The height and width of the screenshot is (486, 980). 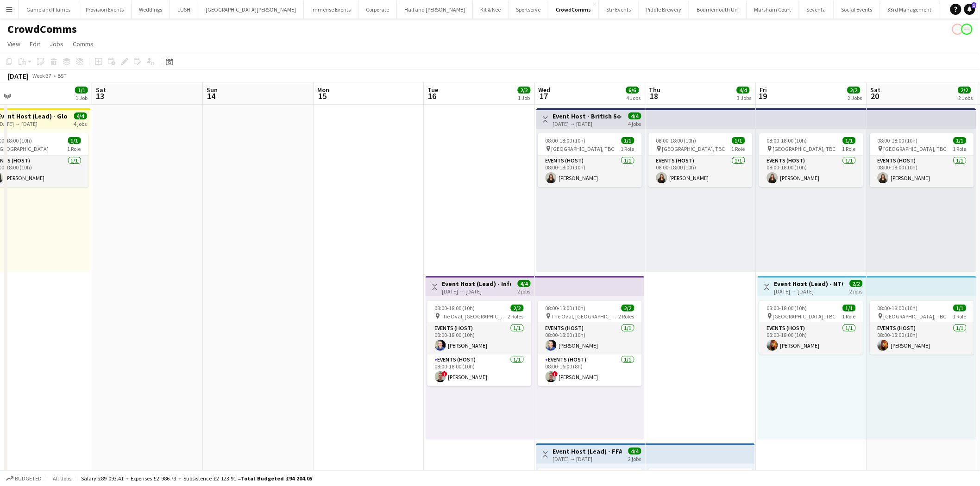 What do you see at coordinates (322, 96) in the screenshot?
I see `span: 15` at bounding box center [322, 96].